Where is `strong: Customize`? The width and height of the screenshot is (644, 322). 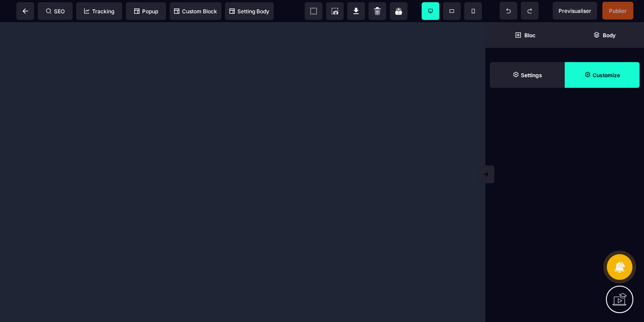
strong: Customize is located at coordinates (606, 75).